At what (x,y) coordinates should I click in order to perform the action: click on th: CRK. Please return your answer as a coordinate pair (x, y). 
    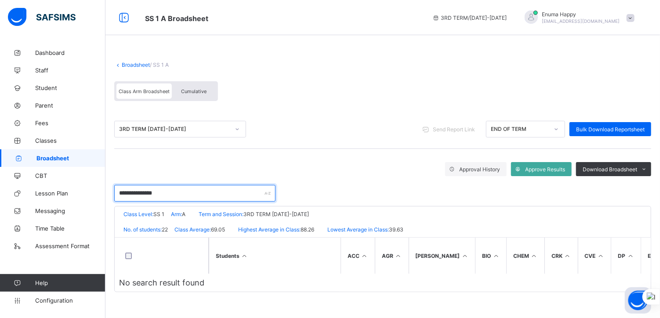
    Looking at the image, I should click on (561, 256).